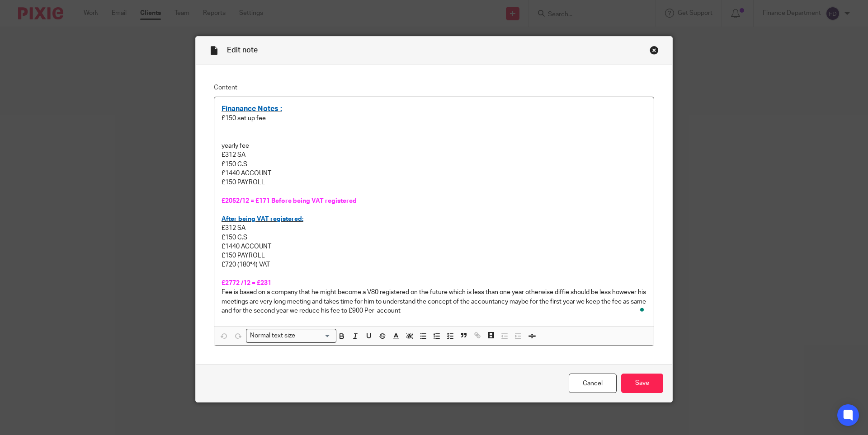 The image size is (868, 435). What do you see at coordinates (291, 336) in the screenshot?
I see `div: Search for option` at bounding box center [291, 336].